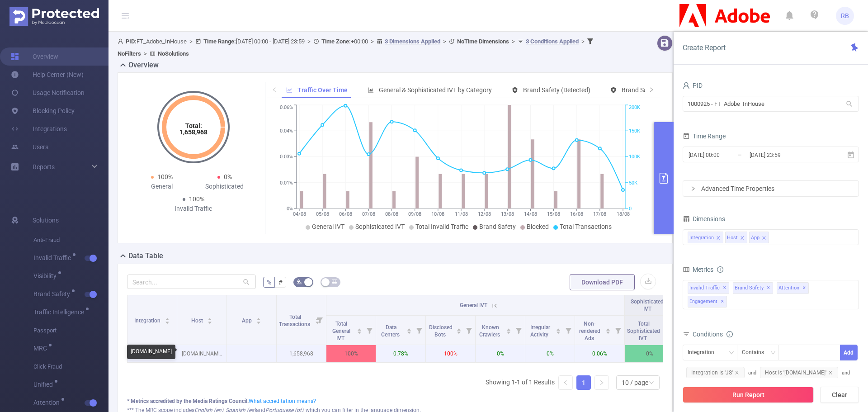 This screenshot has width=868, height=412. What do you see at coordinates (392, 214) in the screenshot?
I see `tspan: 08/08` at bounding box center [392, 214].